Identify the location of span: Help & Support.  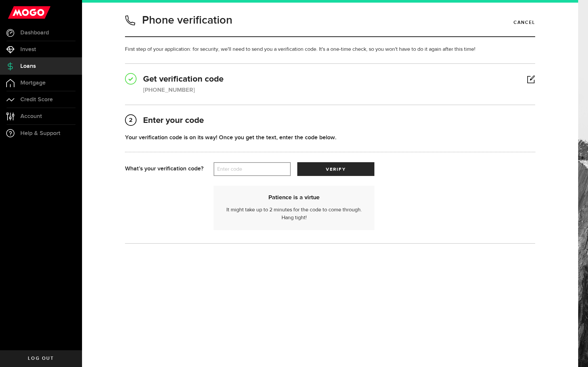
(40, 133).